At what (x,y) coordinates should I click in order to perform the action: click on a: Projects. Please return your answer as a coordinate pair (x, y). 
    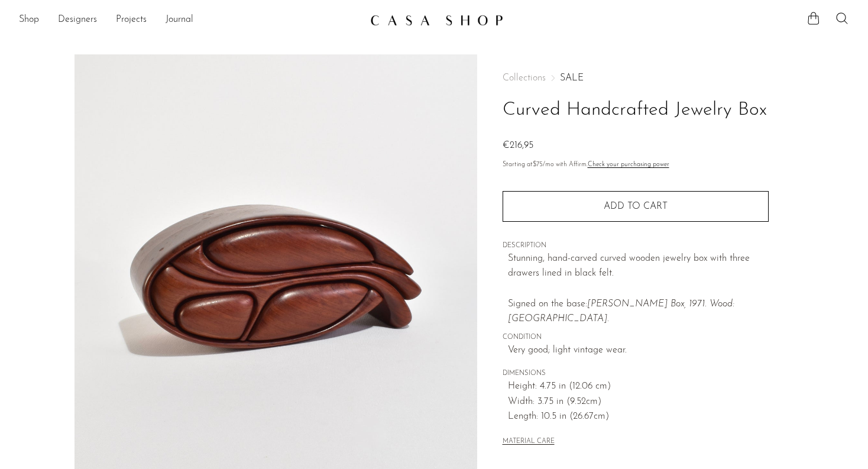
    Looking at the image, I should click on (132, 20).